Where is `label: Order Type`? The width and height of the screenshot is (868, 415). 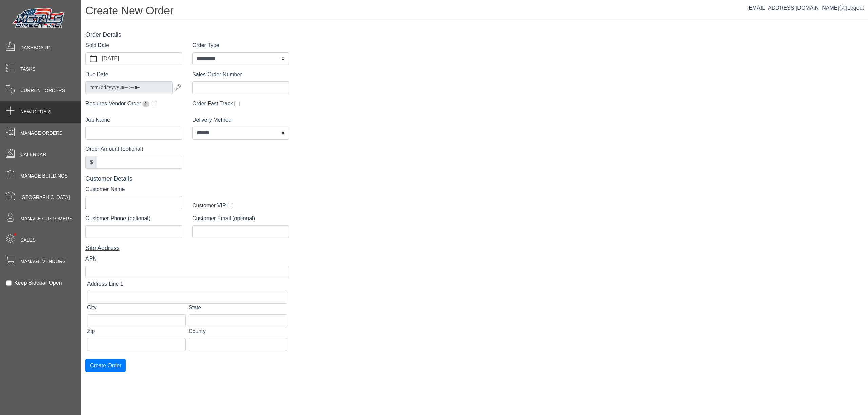 label: Order Type is located at coordinates (206, 45).